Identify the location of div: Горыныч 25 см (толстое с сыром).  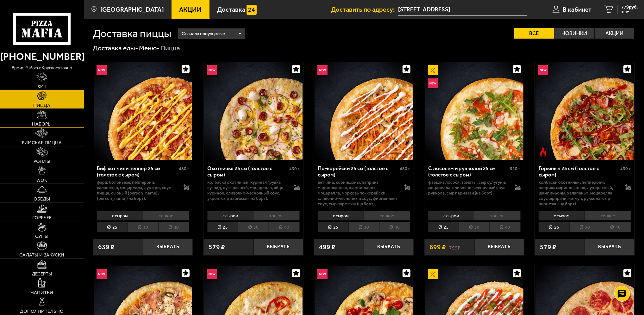
(579, 171).